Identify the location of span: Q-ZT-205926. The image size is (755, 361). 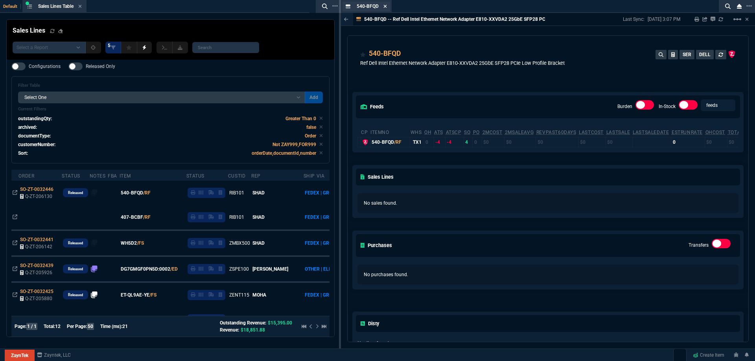
(39, 273).